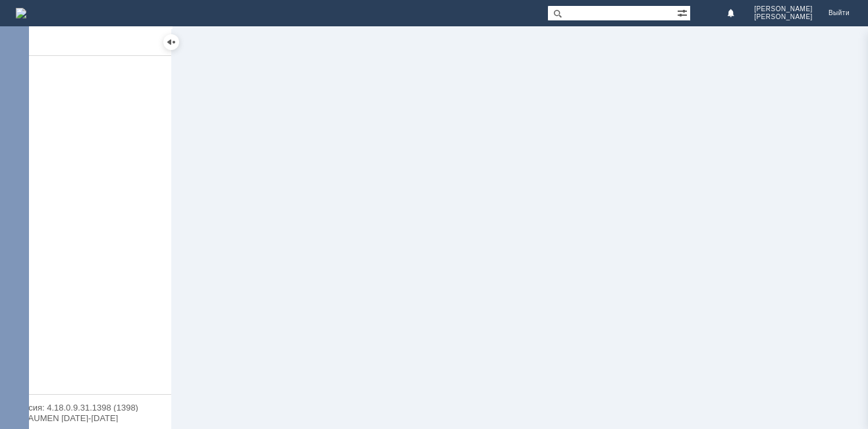  What do you see at coordinates (86, 407) in the screenshot?
I see `div: Версия: 4.18.0.9.31.1398 (1398)` at bounding box center [86, 407].